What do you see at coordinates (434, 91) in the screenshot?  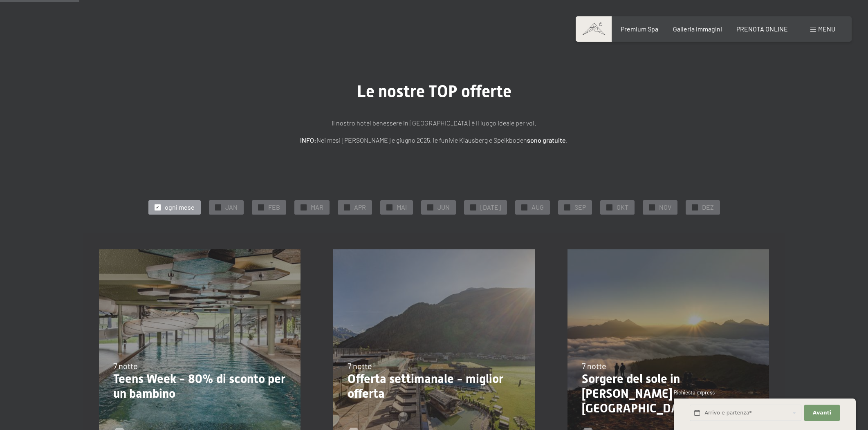 I see `span: Le nostre TOP offerte` at bounding box center [434, 91].